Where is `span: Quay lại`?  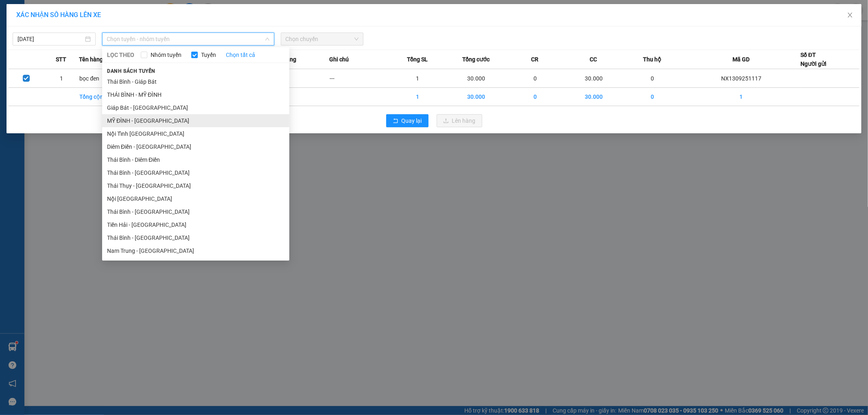 span: Quay lại is located at coordinates (412, 120).